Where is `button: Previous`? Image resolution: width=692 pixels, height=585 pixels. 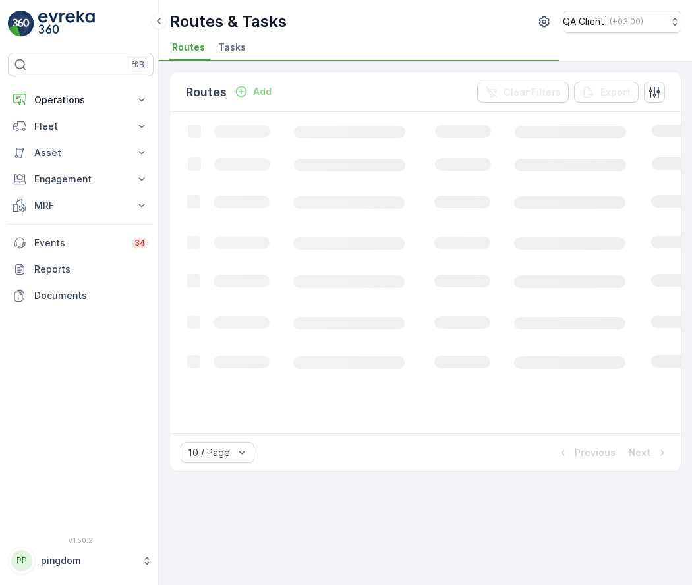 button: Previous is located at coordinates (586, 453).